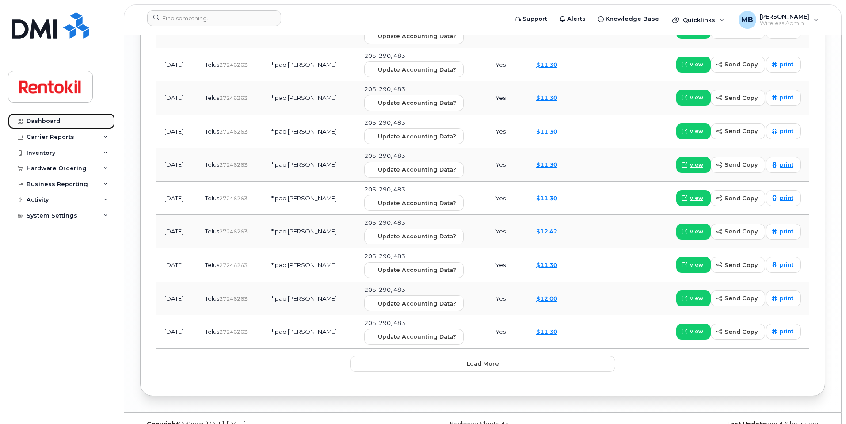 The image size is (846, 424). Describe the element at coordinates (535, 19) in the screenshot. I see `span: Support` at that location.